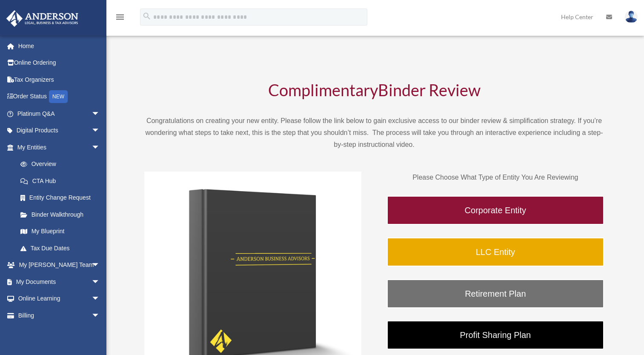 This screenshot has width=644, height=355. Describe the element at coordinates (58, 97) in the screenshot. I see `div: NEW` at that location.